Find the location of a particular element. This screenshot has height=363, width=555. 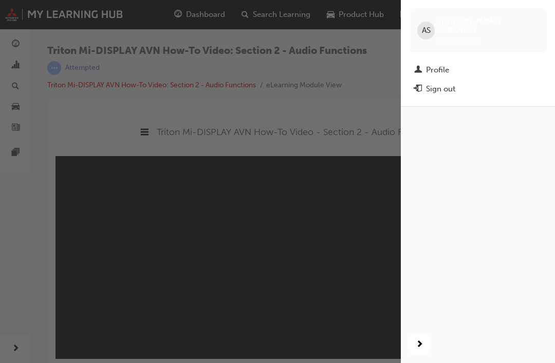

span: 0005988978 is located at coordinates (460, 40).